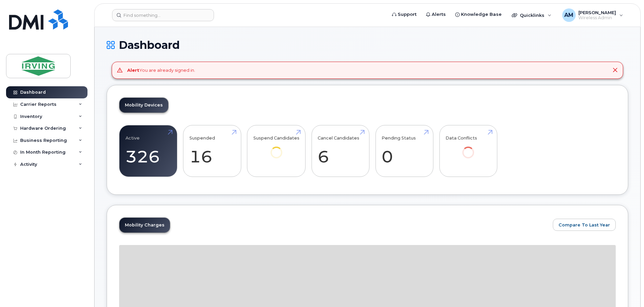 This screenshot has height=307, width=644. Describe the element at coordinates (133, 70) in the screenshot. I see `strong: Alert` at that location.